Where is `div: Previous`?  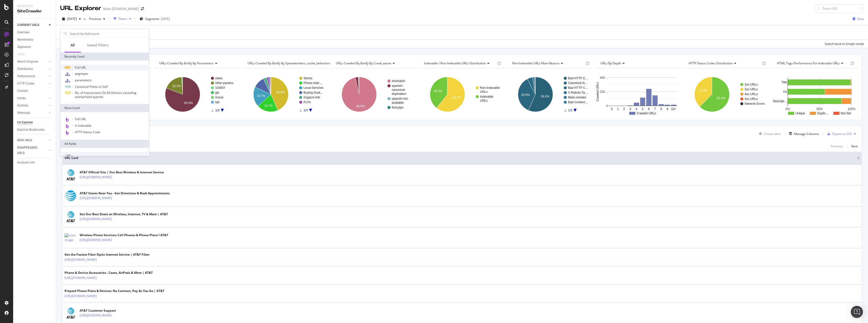 div: Previous is located at coordinates (837, 146).